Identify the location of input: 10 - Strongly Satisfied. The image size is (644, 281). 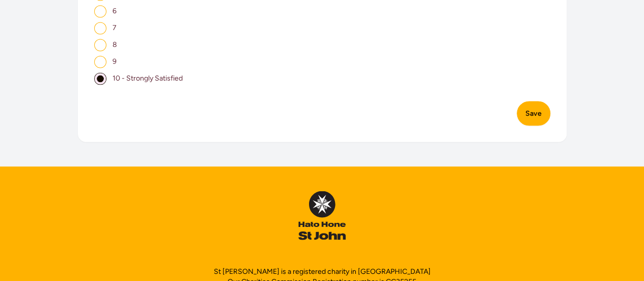
(100, 79).